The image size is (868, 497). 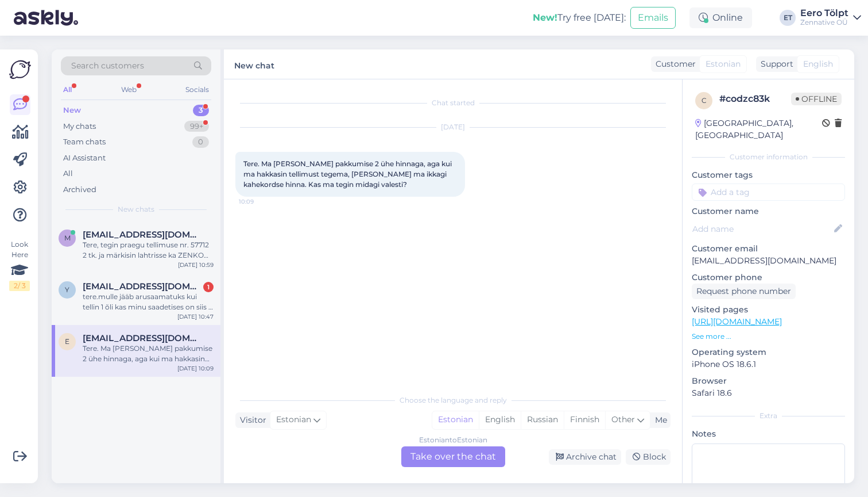 I want to click on span: c, so click(x=704, y=100).